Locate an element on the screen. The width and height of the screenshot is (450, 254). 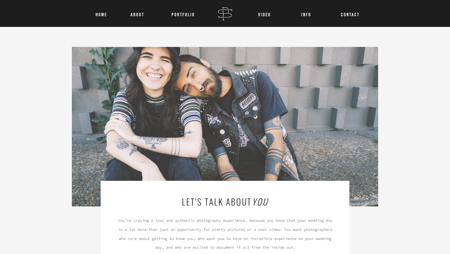
a: INFO is located at coordinates (306, 13).